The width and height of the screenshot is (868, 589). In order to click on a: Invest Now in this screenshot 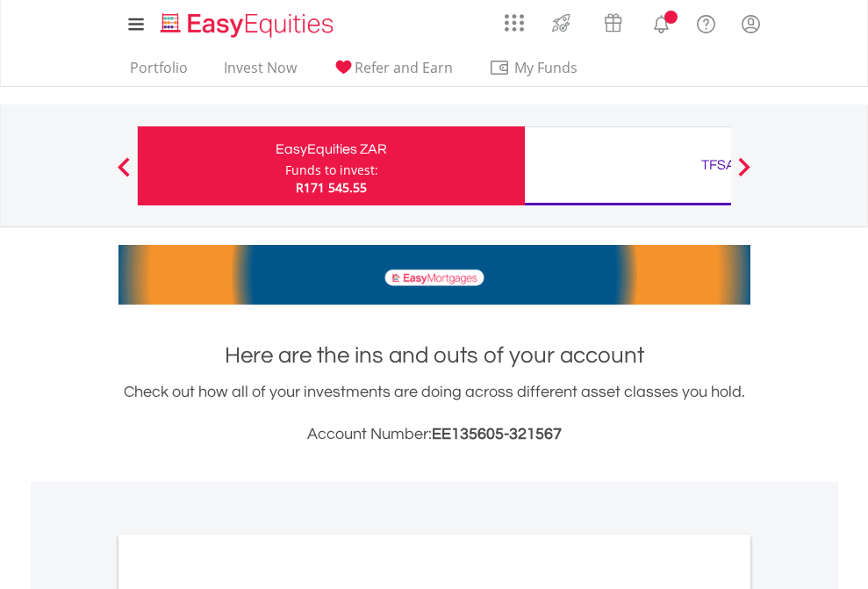, I will do `click(260, 72)`.